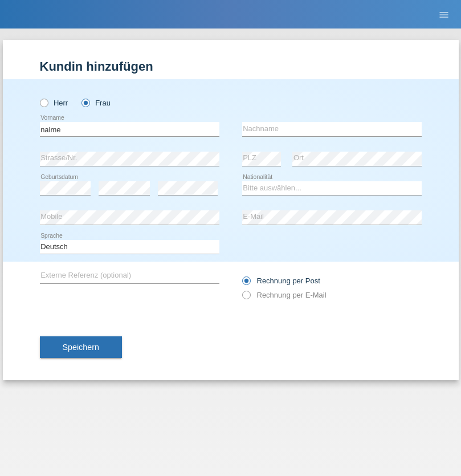 The image size is (461, 476). I want to click on a: menu, so click(444, 14).